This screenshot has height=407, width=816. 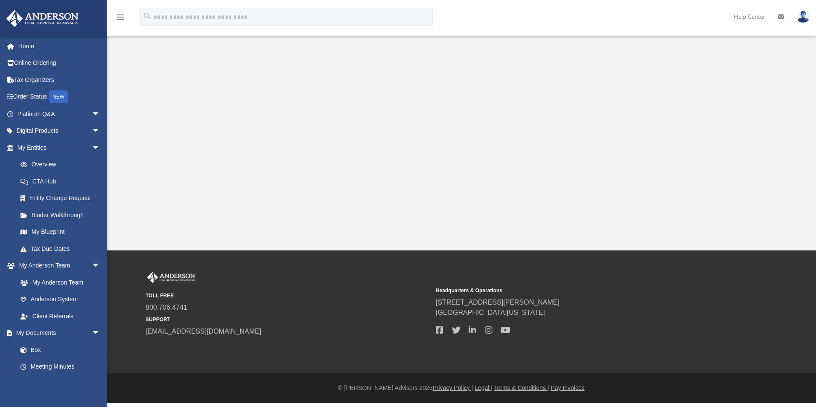 I want to click on a: Order StatusNEW, so click(x=59, y=97).